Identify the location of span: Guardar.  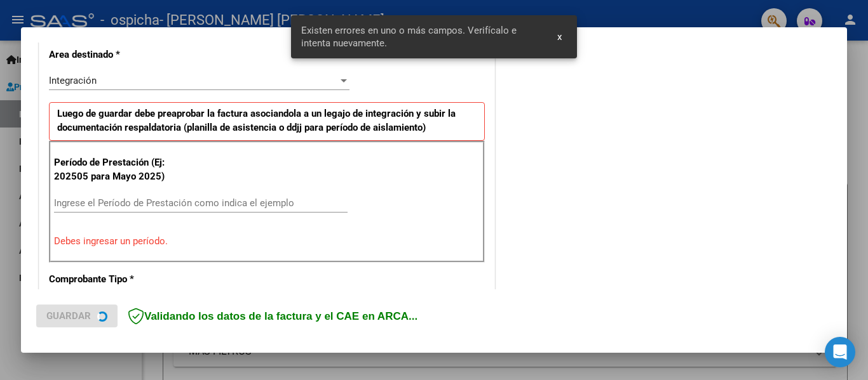
(68, 317).